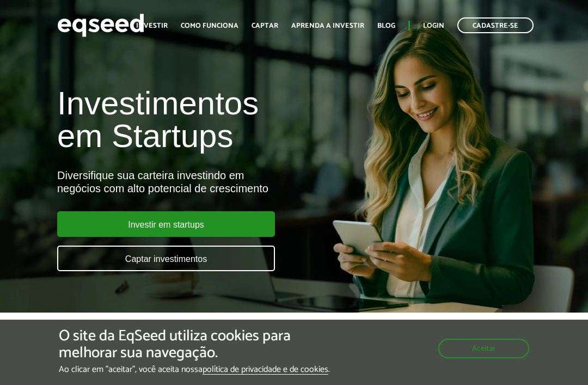 The height and width of the screenshot is (385, 588). What do you see at coordinates (265, 370) in the screenshot?
I see `a: política de privacidade e de cookies` at bounding box center [265, 370].